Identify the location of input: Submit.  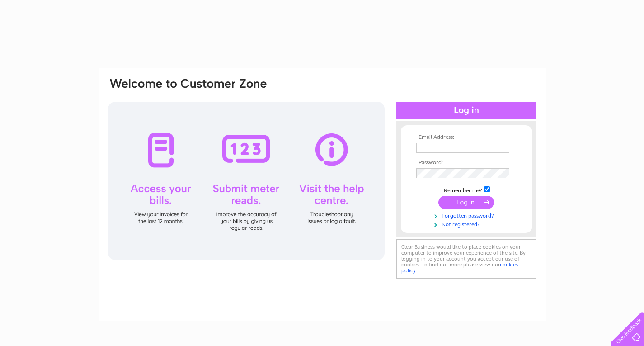
(466, 202).